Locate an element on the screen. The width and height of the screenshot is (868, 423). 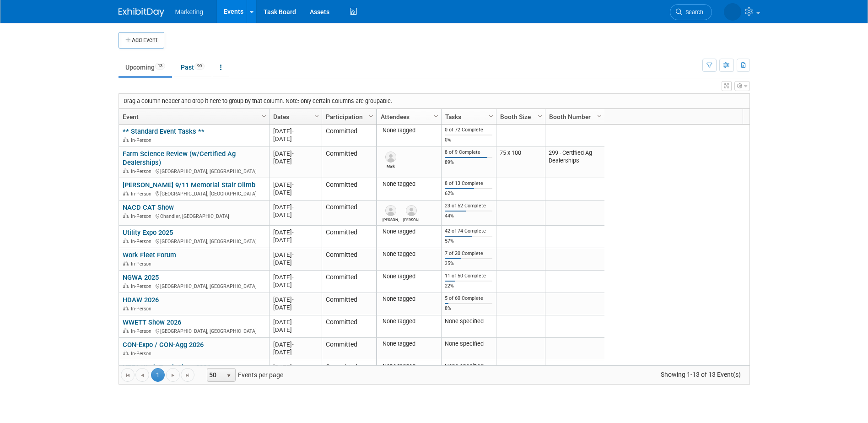
td: 299 - Certified Ag Dealerships is located at coordinates (575, 163).